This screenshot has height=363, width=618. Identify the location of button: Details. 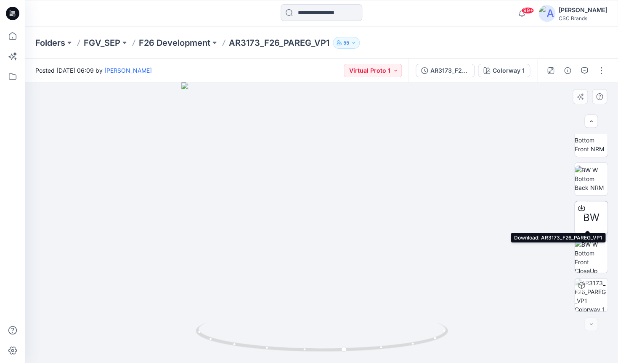
(567, 71).